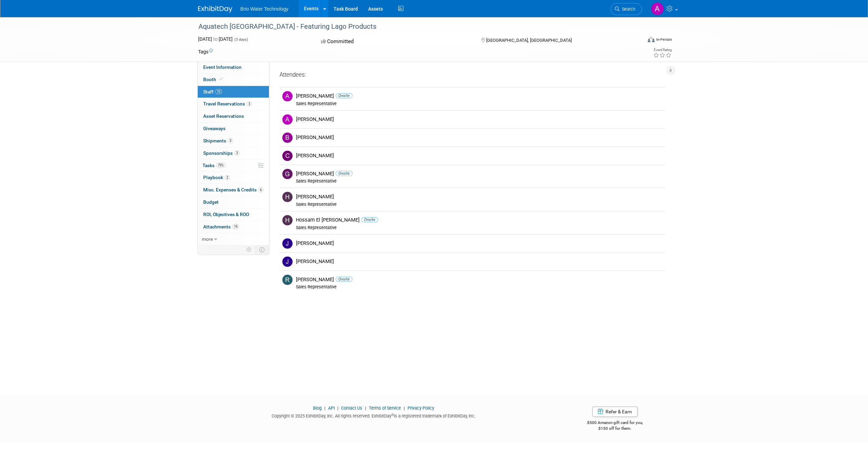 Image resolution: width=868 pixels, height=450 pixels. I want to click on a: Shipments3, so click(233, 141).